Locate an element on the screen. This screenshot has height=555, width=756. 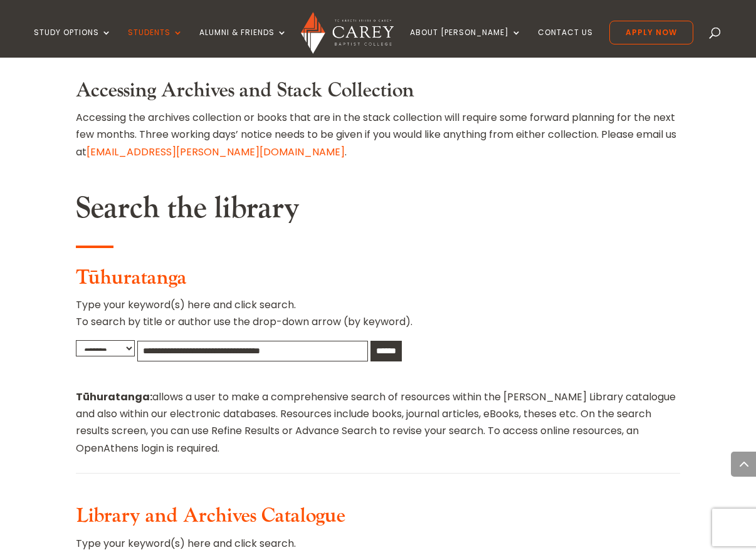
img: Carey Baptist College is located at coordinates (347, 32).